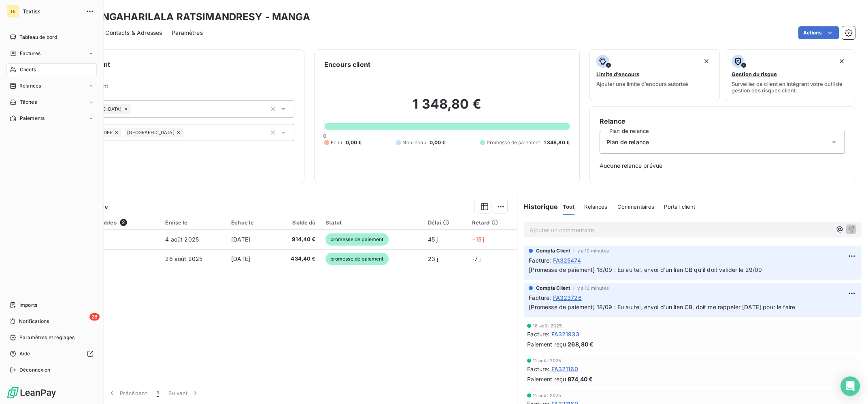 The width and height of the screenshot is (868, 404). What do you see at coordinates (94, 317) in the screenshot?
I see `span: 28` at bounding box center [94, 317].